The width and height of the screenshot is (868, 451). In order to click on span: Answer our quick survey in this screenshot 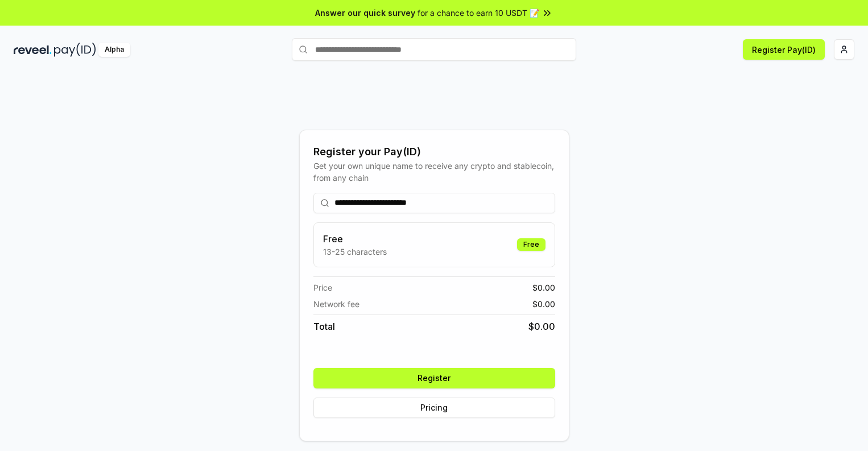, I will do `click(365, 12)`.